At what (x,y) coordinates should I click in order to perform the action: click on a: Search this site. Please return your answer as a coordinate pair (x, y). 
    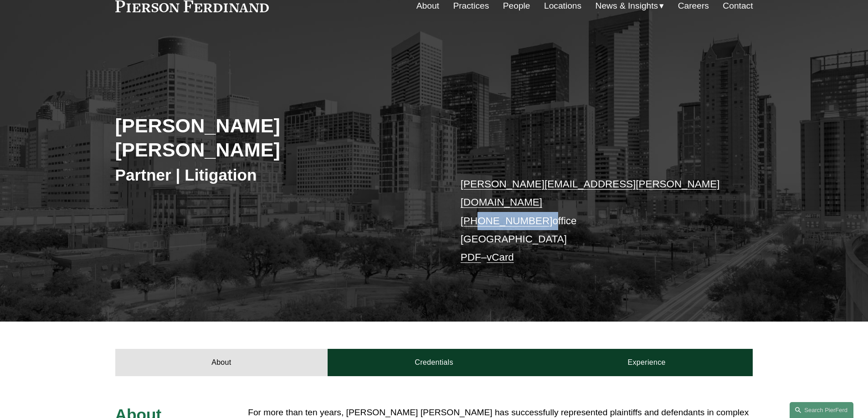
    Looking at the image, I should click on (822, 410).